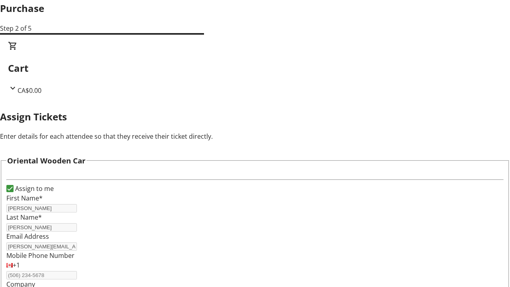 The height and width of the screenshot is (287, 510). Describe the element at coordinates (255, 68) in the screenshot. I see `h2: Cart` at that location.